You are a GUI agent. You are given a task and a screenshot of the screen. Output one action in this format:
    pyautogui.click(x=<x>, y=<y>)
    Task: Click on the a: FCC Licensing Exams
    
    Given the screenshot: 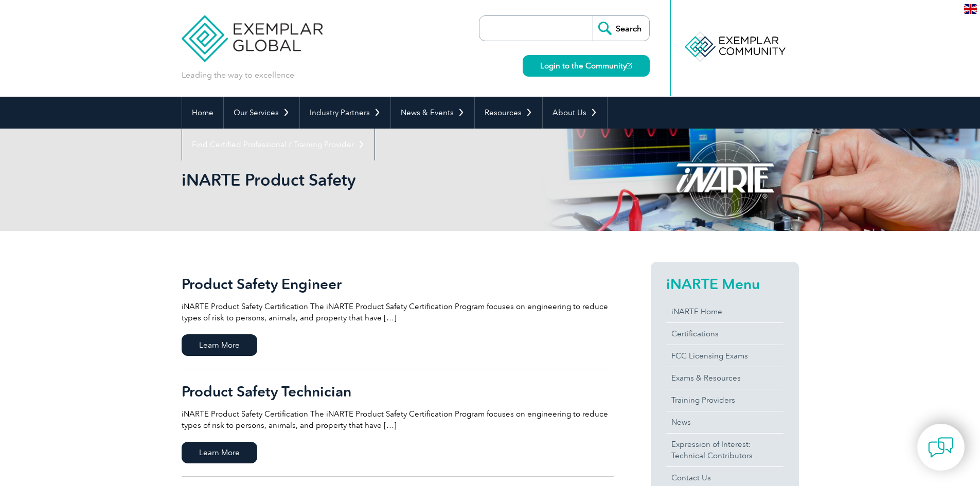 What is the action you would take?
    pyautogui.click(x=724, y=356)
    